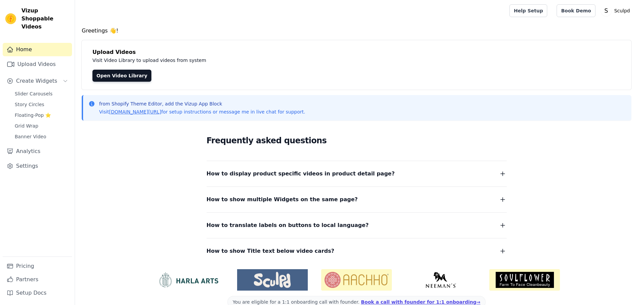  Describe the element at coordinates (34, 94) in the screenshot. I see `span: Slider Carousels` at that location.